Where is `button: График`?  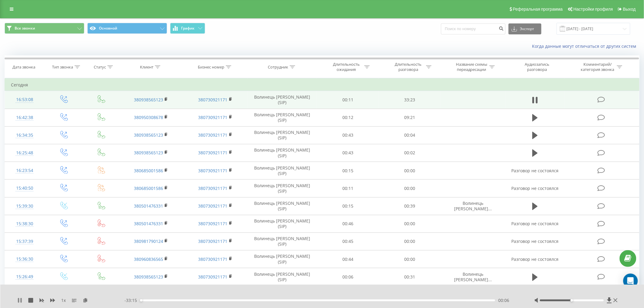 button: График is located at coordinates (188, 28).